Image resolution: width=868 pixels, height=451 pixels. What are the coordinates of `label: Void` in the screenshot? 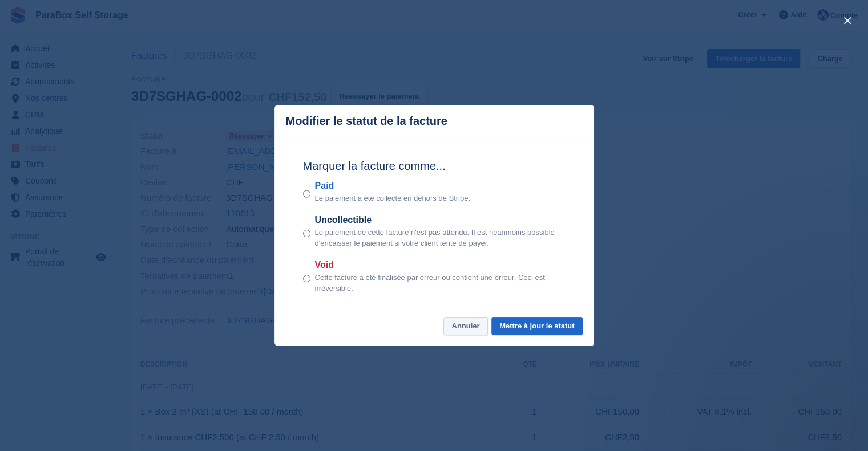 It's located at (440, 265).